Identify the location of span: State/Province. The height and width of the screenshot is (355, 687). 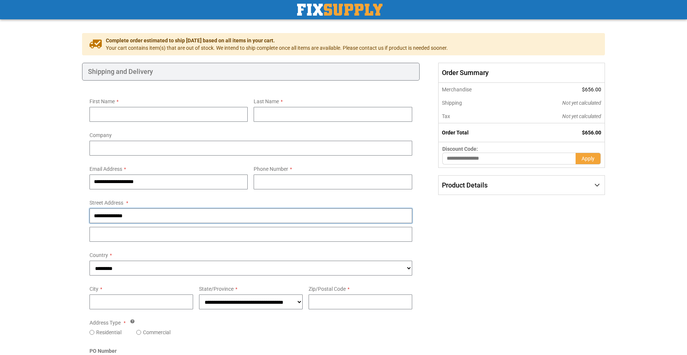
(216, 289).